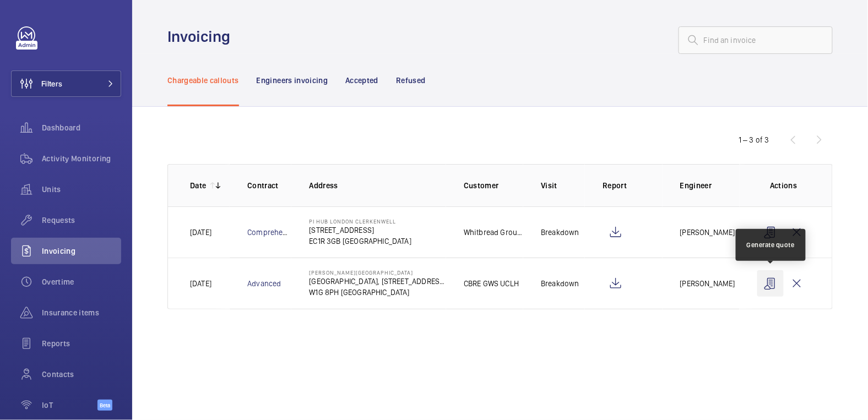 The image size is (868, 420). What do you see at coordinates (82, 374) in the screenshot?
I see `span: Contacts` at bounding box center [82, 374].